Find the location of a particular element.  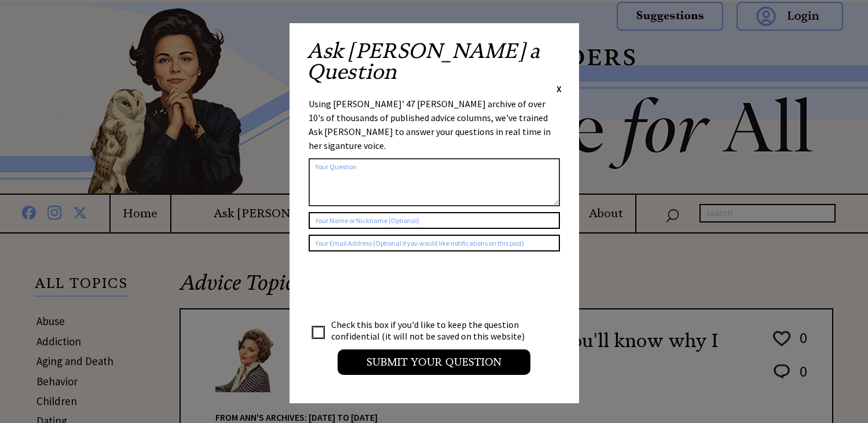

input: Your Email Address (Optional if you would like notifications on this post) is located at coordinates (434, 242).